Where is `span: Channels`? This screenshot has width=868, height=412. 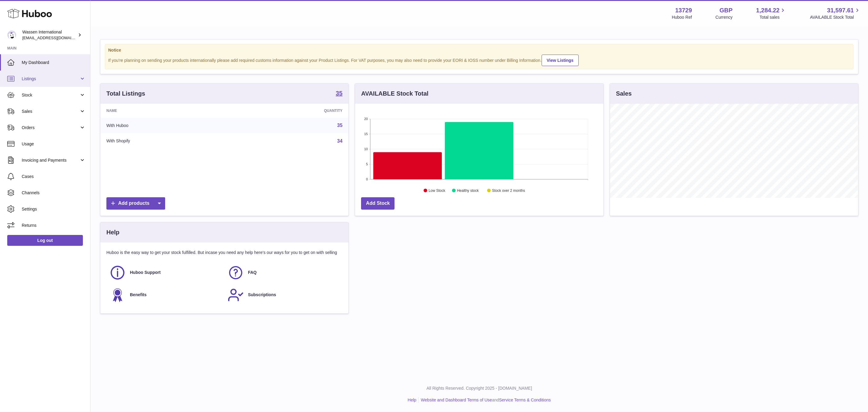
span: Channels is located at coordinates (54, 193).